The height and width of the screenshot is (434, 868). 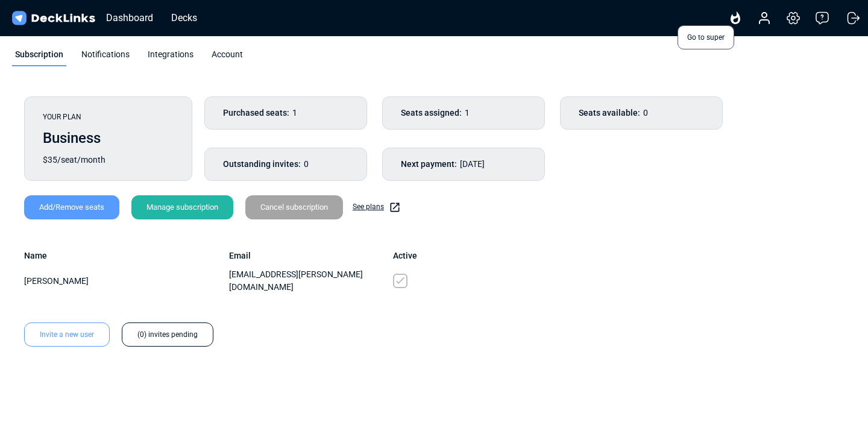 I want to click on div: Email, so click(x=311, y=256).